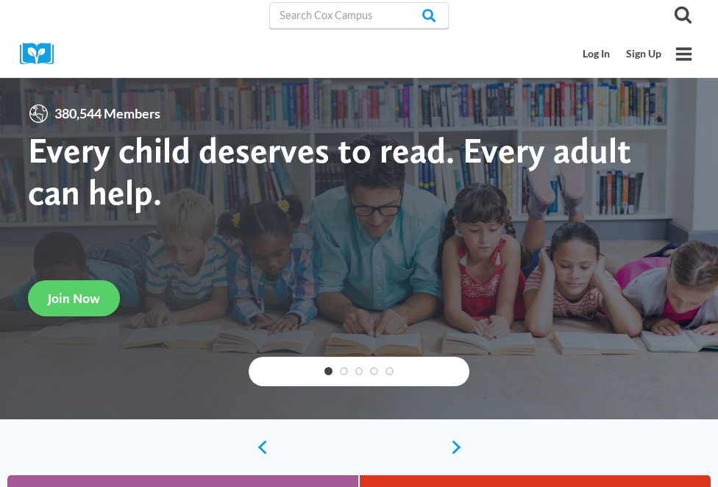  What do you see at coordinates (74, 298) in the screenshot?
I see `a: Join Now` at bounding box center [74, 298].